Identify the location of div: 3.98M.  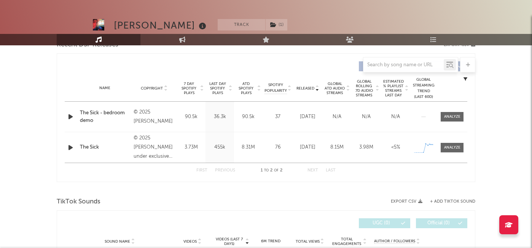
(366, 147).